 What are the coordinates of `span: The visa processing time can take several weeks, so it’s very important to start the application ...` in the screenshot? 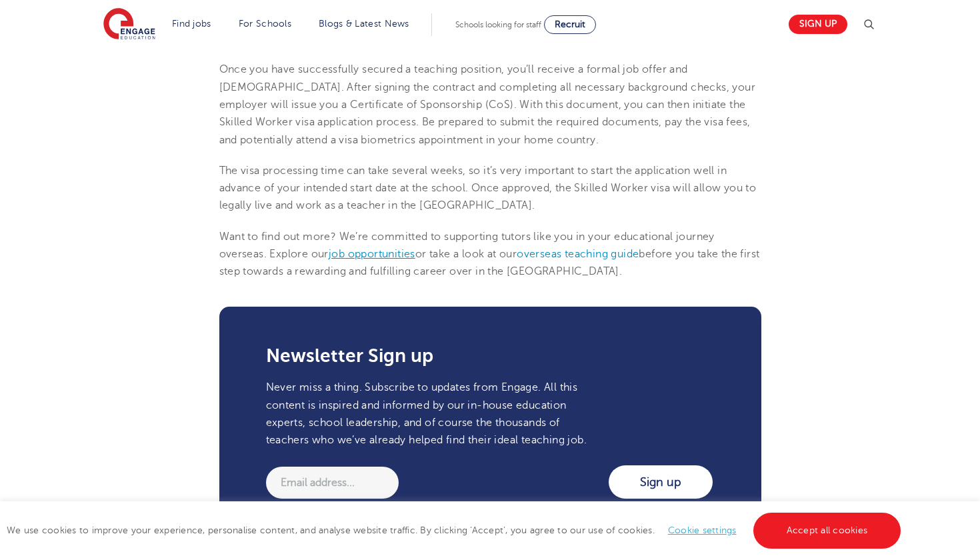 It's located at (488, 188).